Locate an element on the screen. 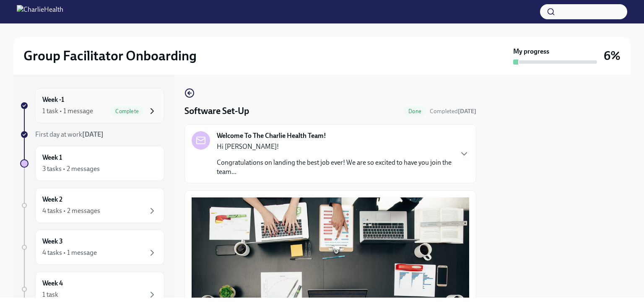 This screenshot has height=306, width=644. a: Week 34 tasks • 1 message is located at coordinates (93, 247).